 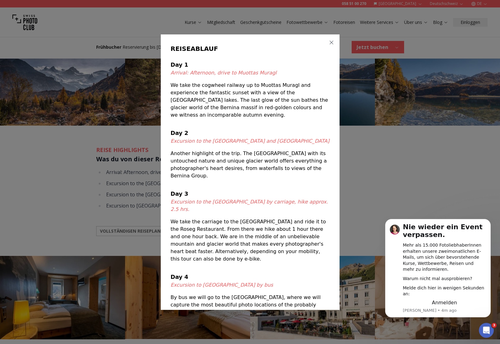 What do you see at coordinates (69, 42) in the screenshot?
I see `div: Mehr als 15.000 FotoliebhaberInnen erhalten unsere zweimonatlichen E-Mails, um sich über bevorste...` at bounding box center [69, 42].